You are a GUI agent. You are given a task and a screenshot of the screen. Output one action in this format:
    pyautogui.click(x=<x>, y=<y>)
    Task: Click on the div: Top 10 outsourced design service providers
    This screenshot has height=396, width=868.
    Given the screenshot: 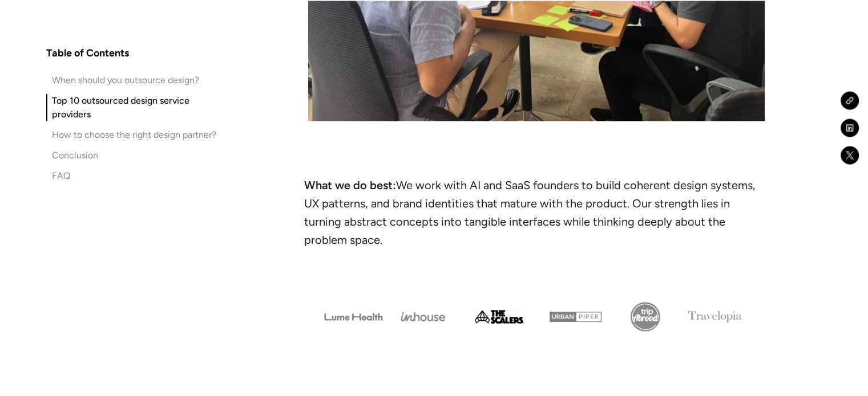 What is the action you would take?
    pyautogui.click(x=139, y=107)
    